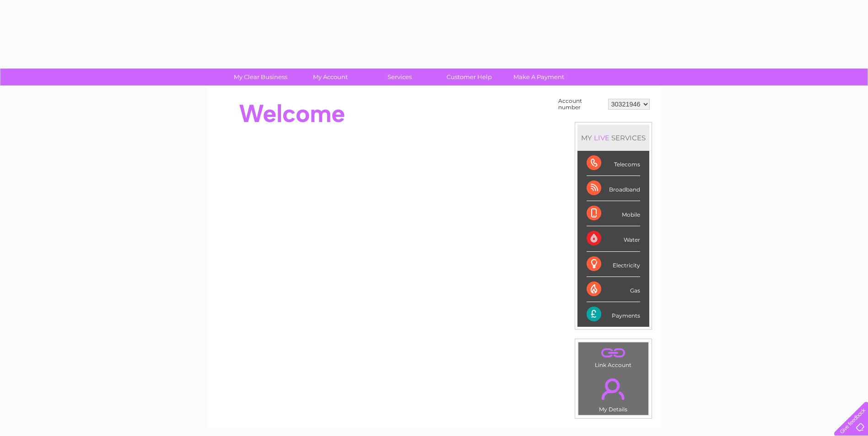  What do you see at coordinates (260, 77) in the screenshot?
I see `a: My Clear Business` at bounding box center [260, 77].